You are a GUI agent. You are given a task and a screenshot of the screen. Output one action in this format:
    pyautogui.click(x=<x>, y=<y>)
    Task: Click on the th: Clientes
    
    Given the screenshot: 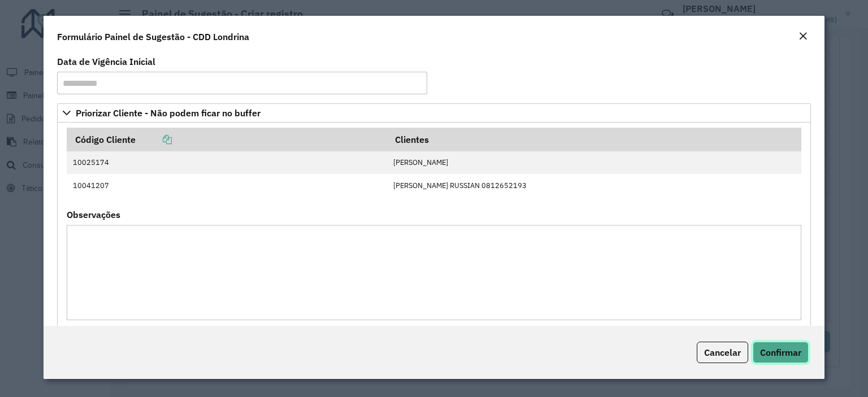 What is the action you would take?
    pyautogui.click(x=594, y=139)
    